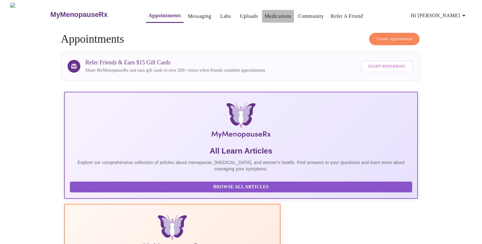  I want to click on h3: MyMenopauseRx, so click(79, 15).